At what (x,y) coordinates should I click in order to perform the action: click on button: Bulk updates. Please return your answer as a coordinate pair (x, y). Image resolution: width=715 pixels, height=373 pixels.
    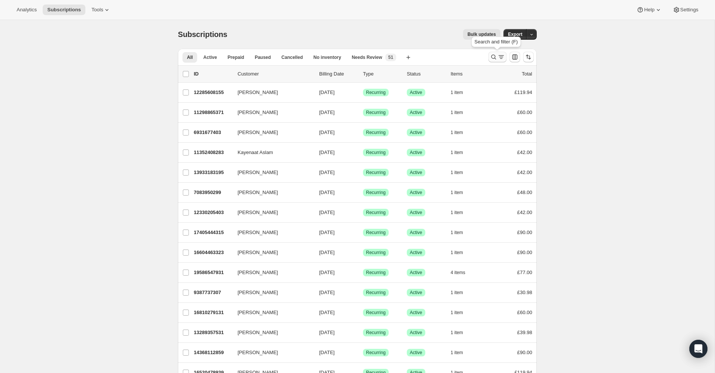
    Looking at the image, I should click on (482, 34).